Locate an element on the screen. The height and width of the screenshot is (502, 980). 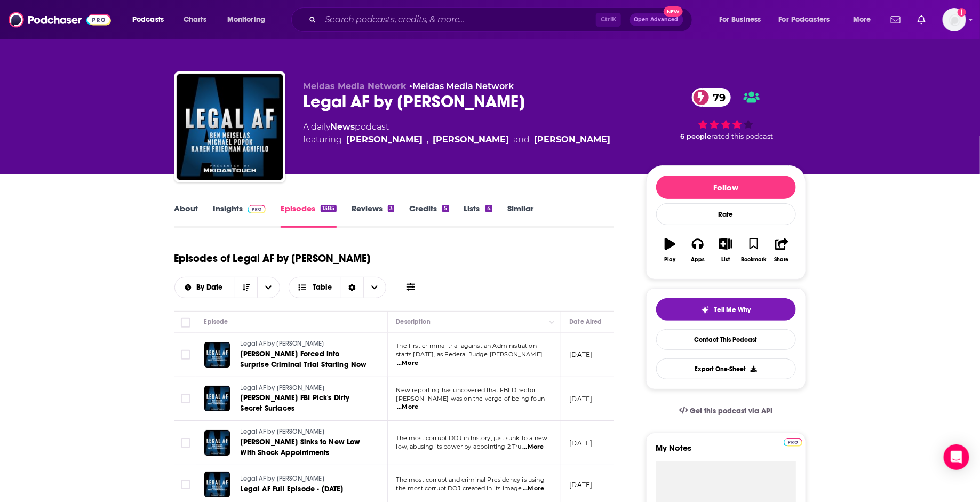
button: Bookmark is located at coordinates (754, 250).